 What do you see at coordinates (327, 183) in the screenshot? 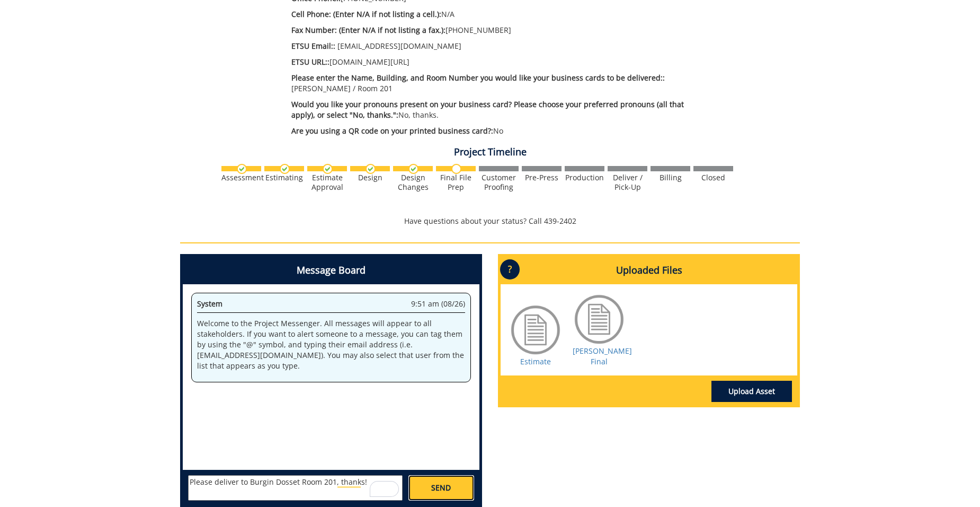
I see `div: Estimate Approval` at bounding box center [327, 183].